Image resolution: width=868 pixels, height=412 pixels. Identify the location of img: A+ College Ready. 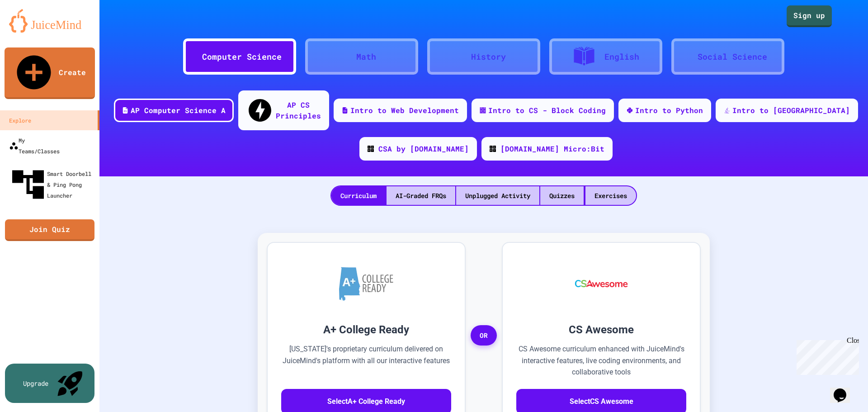
(366, 284).